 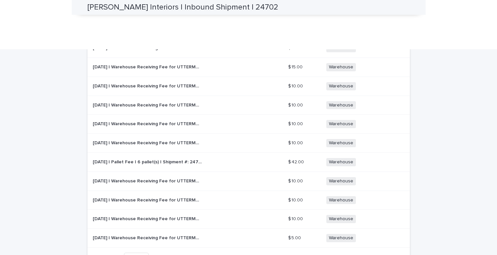 What do you see at coordinates (148, 181) in the screenshot?
I see `p: 2025-09-12 | Warehouse Receiving Fee for UTTERMOST - R23505 ELLINGTON SWIVEL CHAIR | 75289 Size M...` at bounding box center [148, 181].